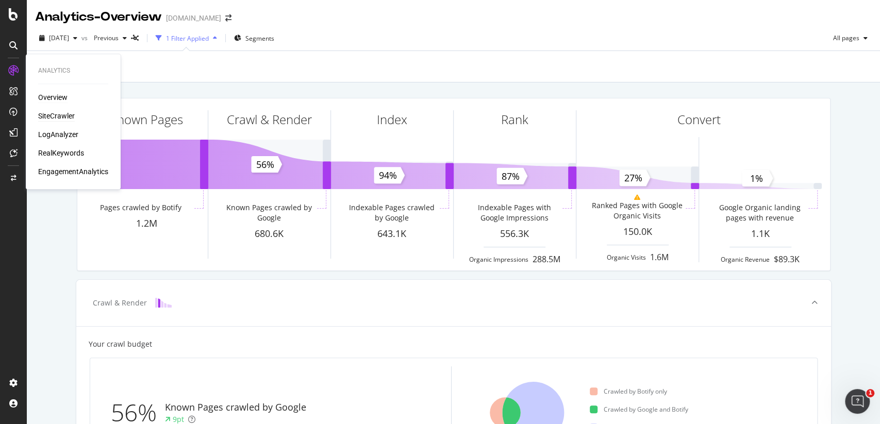  Describe the element at coordinates (120, 344) in the screenshot. I see `div: Your crawl budget` at that location.